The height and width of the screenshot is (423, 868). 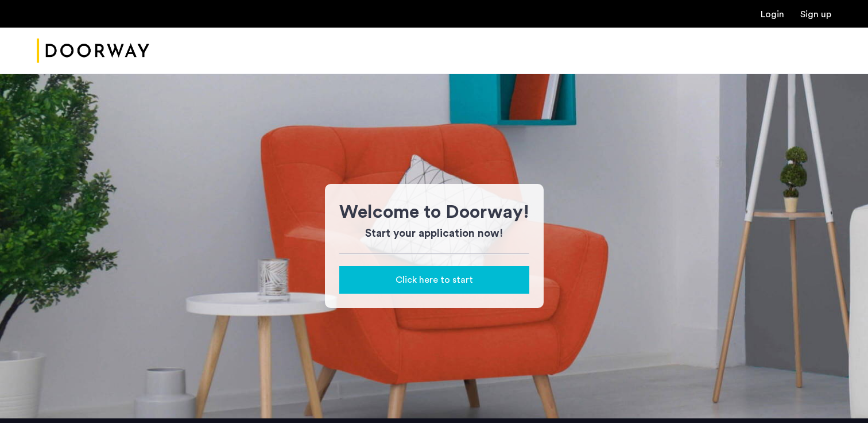 I want to click on span: Click here to start, so click(x=434, y=280).